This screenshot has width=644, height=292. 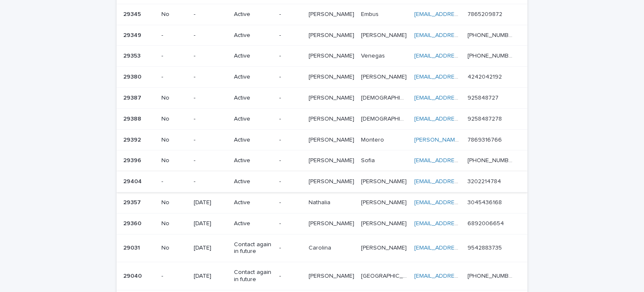 I want to click on p: 29040, so click(x=133, y=275).